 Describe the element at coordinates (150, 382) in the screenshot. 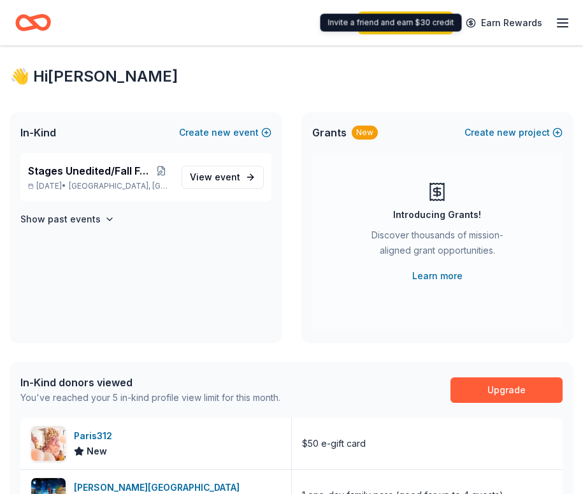

I see `div: In-Kind donors viewed` at that location.